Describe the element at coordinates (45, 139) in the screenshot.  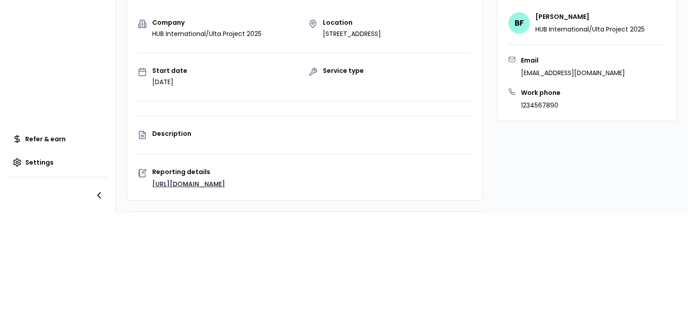
I see `span: Refer & earn` at that location.